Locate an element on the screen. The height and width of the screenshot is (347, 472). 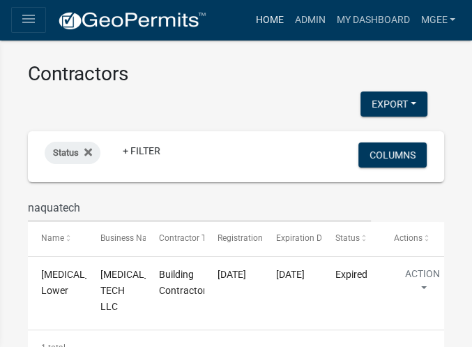
span: 12/31/2023 is located at coordinates (290, 274).